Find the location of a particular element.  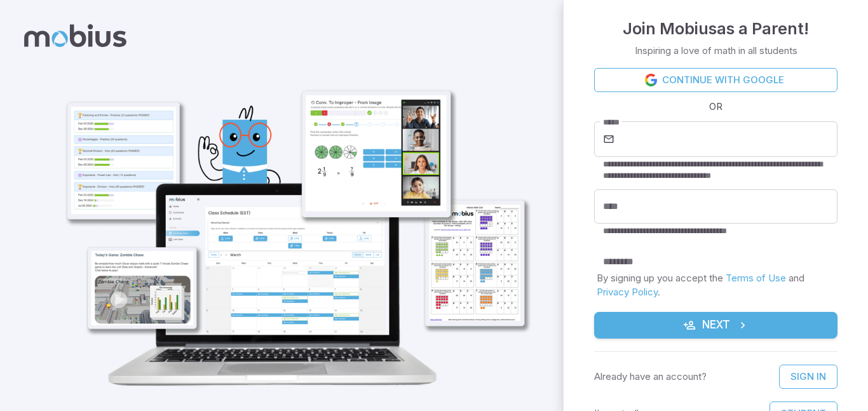

a: Continue with Google is located at coordinates (715, 80).